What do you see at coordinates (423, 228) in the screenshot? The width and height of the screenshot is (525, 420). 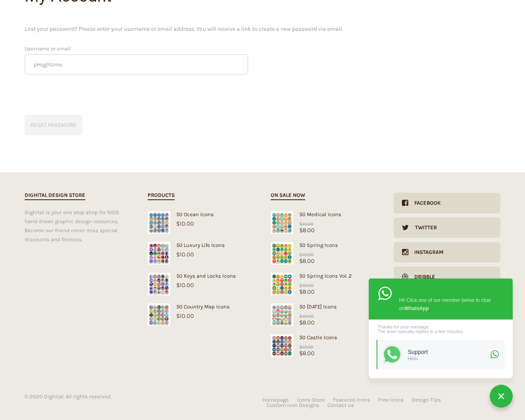 I see `div: Twitter` at bounding box center [423, 228].